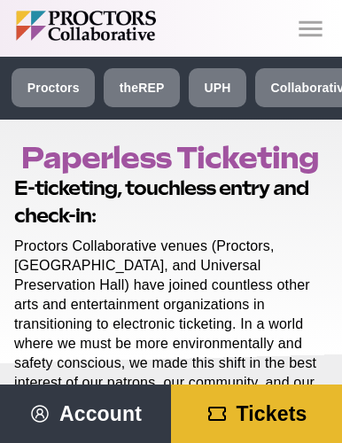 This screenshot has width=342, height=443. Describe the element at coordinates (256, 414) in the screenshot. I see `a: Tickets` at that location.